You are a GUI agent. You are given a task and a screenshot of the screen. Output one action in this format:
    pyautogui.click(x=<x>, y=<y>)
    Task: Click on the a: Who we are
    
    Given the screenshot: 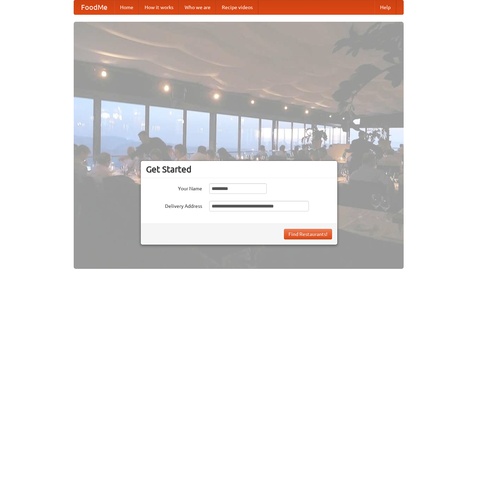 What is the action you would take?
    pyautogui.click(x=197, y=7)
    